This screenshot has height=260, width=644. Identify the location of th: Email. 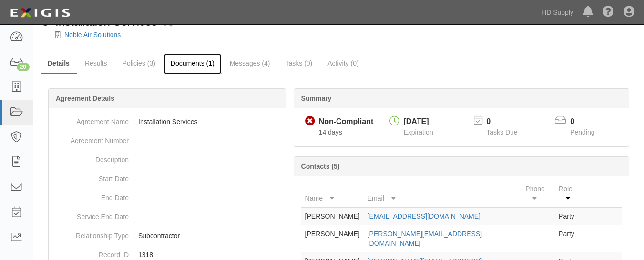
(442, 194).